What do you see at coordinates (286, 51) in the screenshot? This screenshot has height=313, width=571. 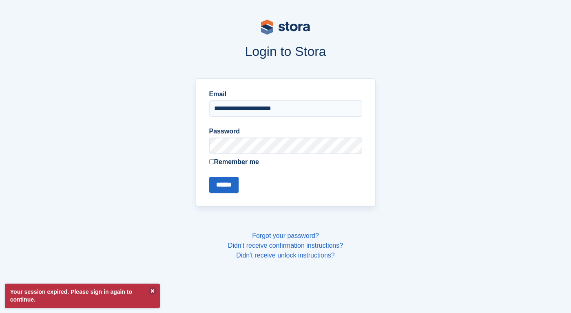 I see `h1: Login to Stora` at bounding box center [286, 51].